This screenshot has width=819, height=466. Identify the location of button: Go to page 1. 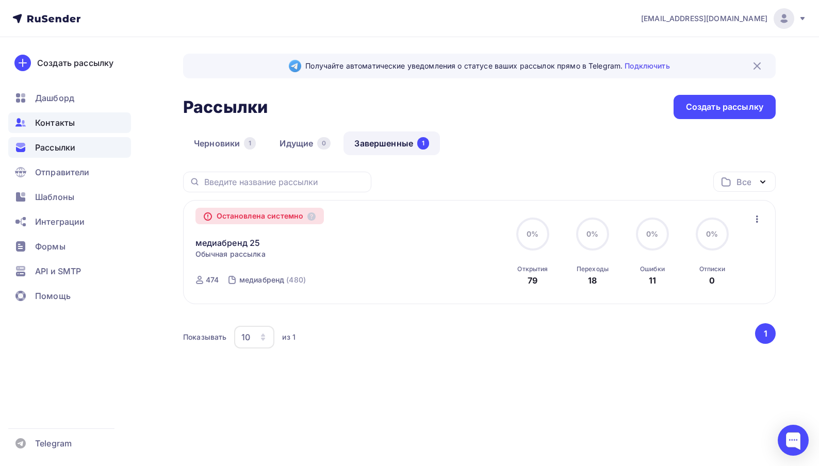
(766, 334).